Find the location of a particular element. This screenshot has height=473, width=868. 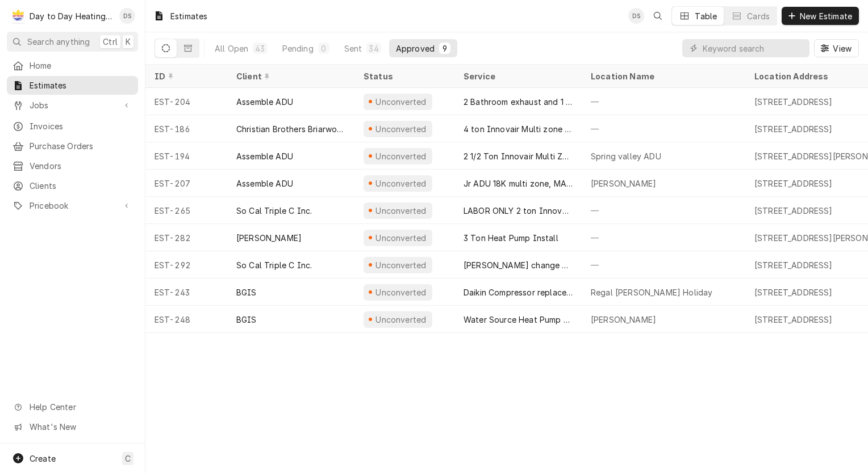

div: Water Source Heat Pump Replacement is located at coordinates (518, 320).